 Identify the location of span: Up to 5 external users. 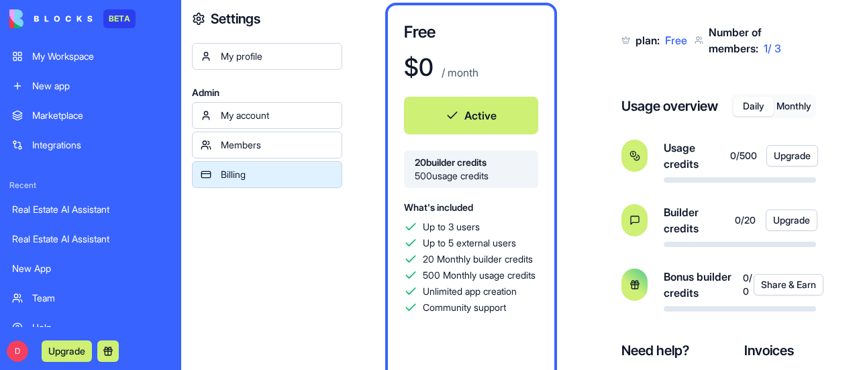
(469, 243).